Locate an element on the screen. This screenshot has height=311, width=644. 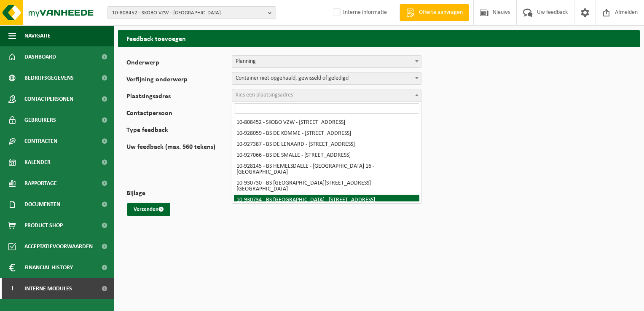
label: Contactpersoon is located at coordinates (179, 114).